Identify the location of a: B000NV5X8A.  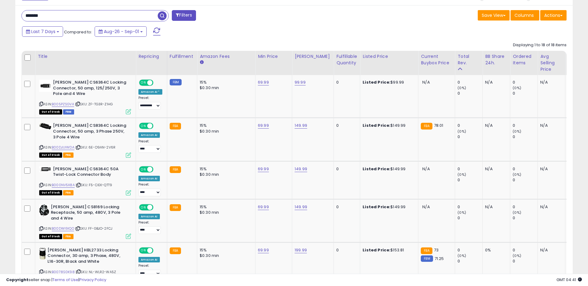
(63, 185).